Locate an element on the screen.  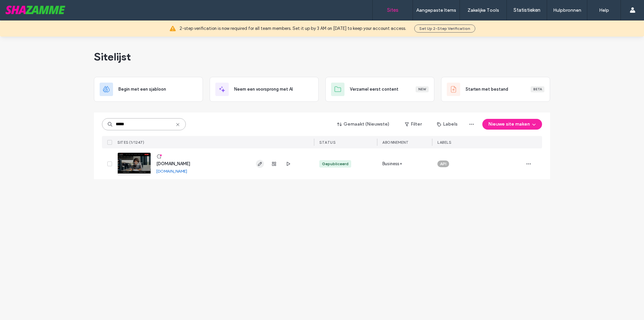
span: Neem een voorsprong met AI is located at coordinates (263, 90).